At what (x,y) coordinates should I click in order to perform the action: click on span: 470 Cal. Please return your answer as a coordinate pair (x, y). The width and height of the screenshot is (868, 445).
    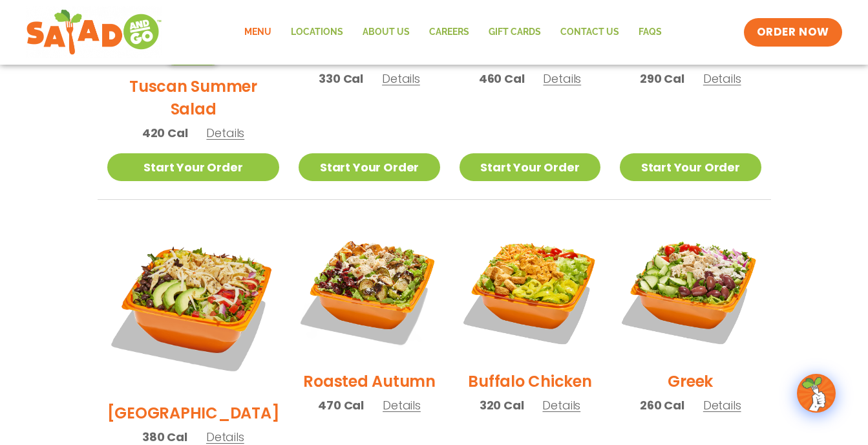
    Looking at the image, I should click on (341, 405).